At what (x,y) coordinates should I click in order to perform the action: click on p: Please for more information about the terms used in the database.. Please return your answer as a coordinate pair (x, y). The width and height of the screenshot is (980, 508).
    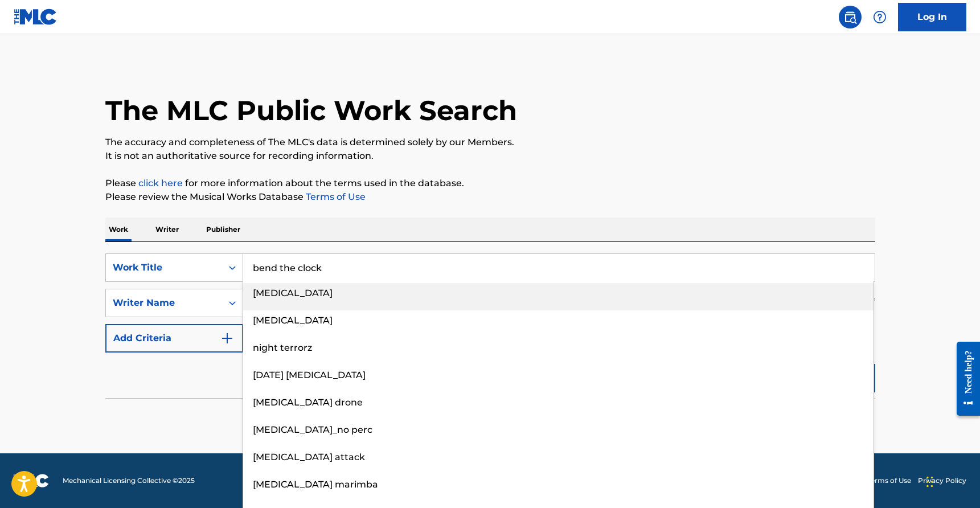
    Looking at the image, I should click on (490, 183).